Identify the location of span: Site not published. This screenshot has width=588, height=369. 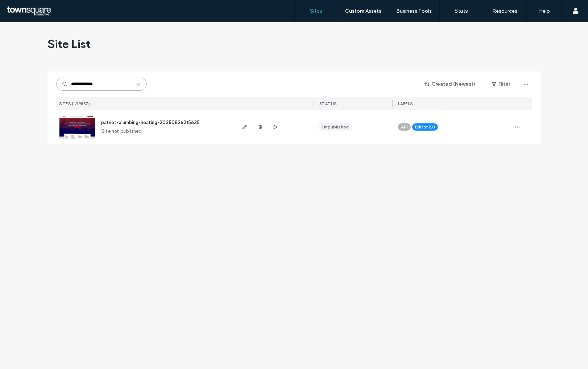
(121, 131).